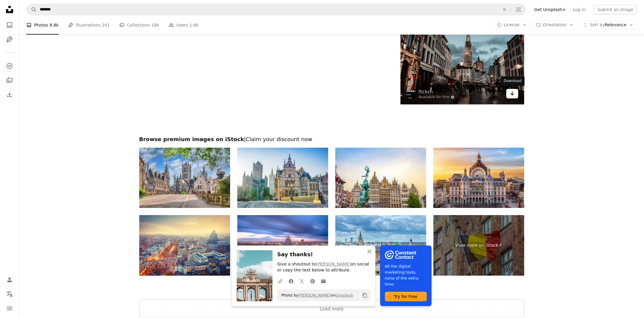  What do you see at coordinates (324, 255) in the screenshot?
I see `h3: Say thanks!` at bounding box center [324, 255].